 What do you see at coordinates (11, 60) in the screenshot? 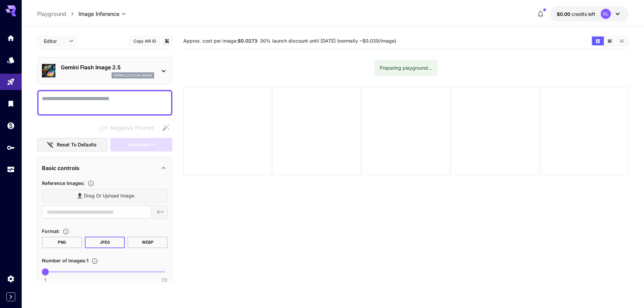
I see `div: Models` at bounding box center [11, 60].